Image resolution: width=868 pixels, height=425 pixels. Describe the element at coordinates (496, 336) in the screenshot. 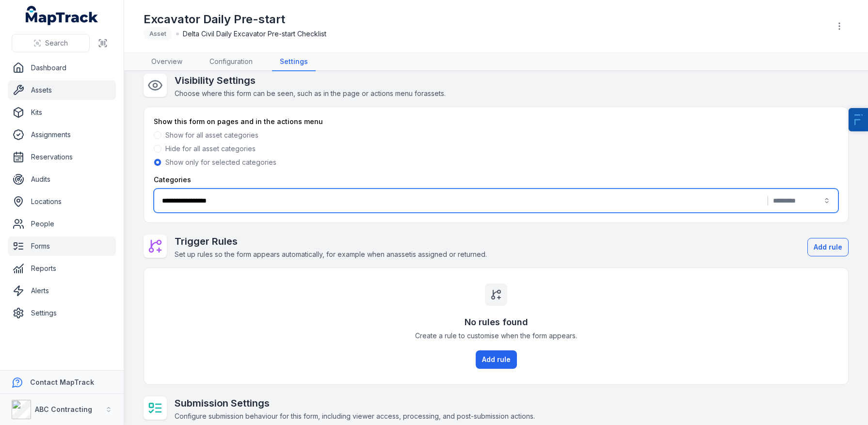

I see `span: Create a rule to customise when the form appears.` at that location.